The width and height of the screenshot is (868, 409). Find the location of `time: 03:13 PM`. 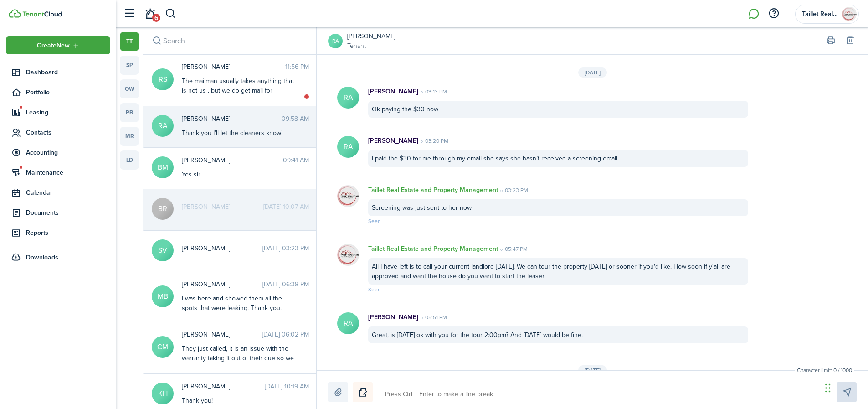

time: 03:13 PM is located at coordinates (433, 92).